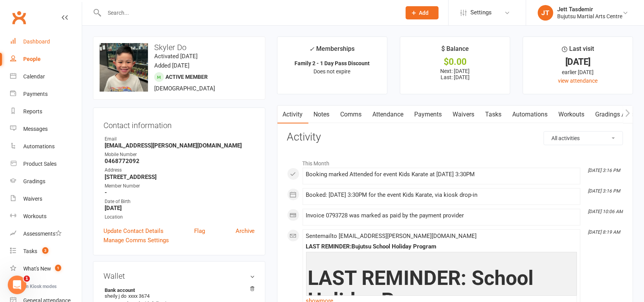  What do you see at coordinates (139, 296) in the screenshot?
I see `span: xxxx 3674` at bounding box center [139, 296].